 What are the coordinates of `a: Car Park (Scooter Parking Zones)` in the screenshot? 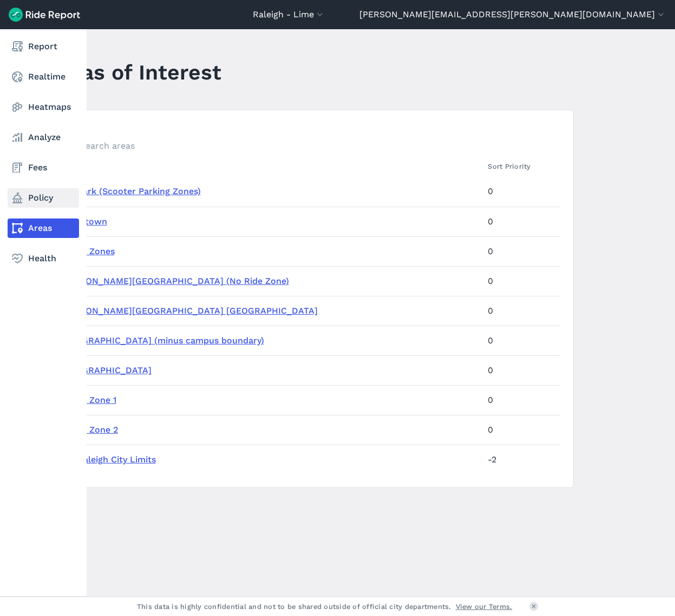 It's located at (130, 191).